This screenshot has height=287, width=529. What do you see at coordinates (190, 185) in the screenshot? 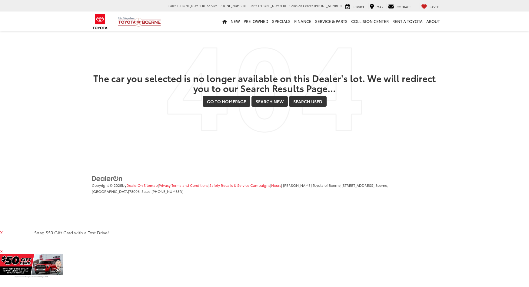
I see `a: Terms and Conditions` at bounding box center [190, 185].